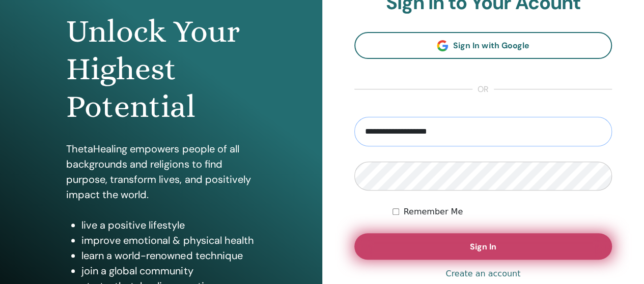 Image resolution: width=644 pixels, height=284 pixels. Describe the element at coordinates (483, 90) in the screenshot. I see `span: or` at that location.